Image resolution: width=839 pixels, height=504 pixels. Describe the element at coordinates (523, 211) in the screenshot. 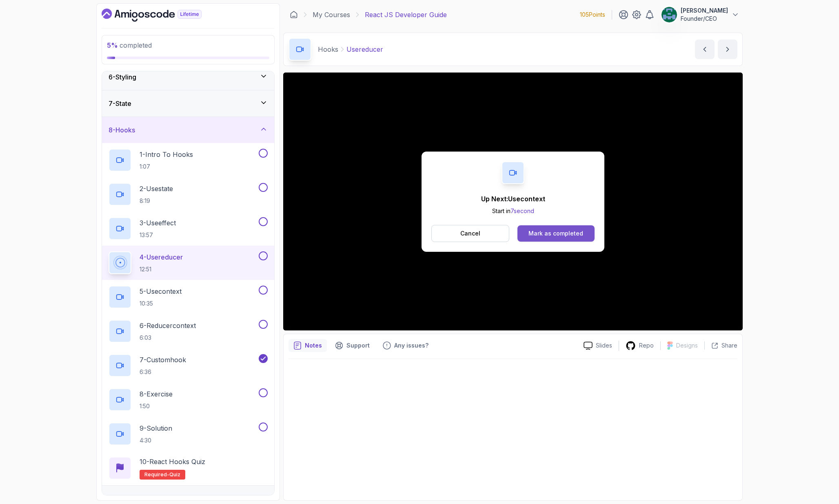

I see `span: 7 second` at that location.